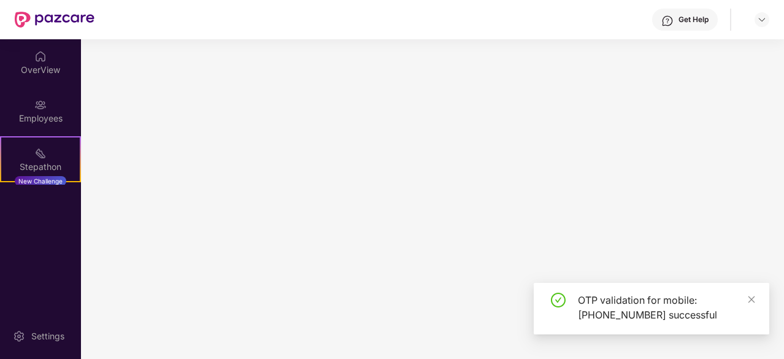  I want to click on span: close, so click(751, 299).